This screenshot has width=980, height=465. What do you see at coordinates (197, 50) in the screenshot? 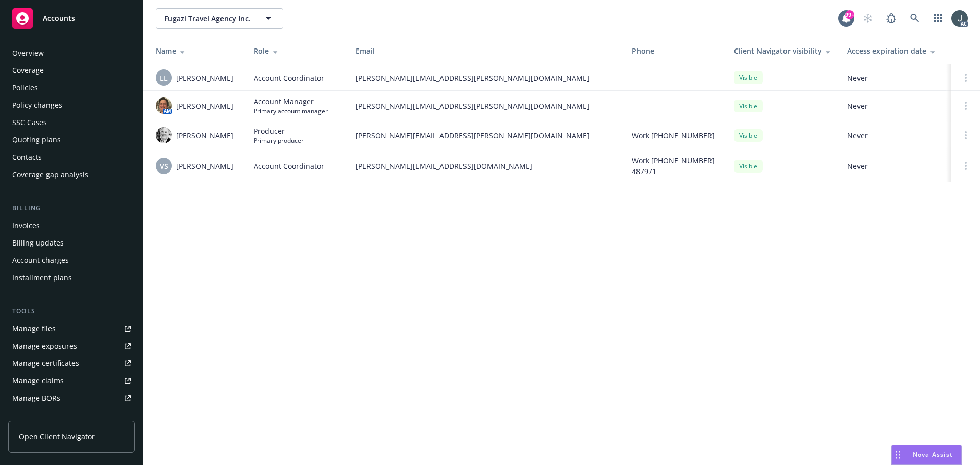
I see `div: Name` at bounding box center [197, 50].